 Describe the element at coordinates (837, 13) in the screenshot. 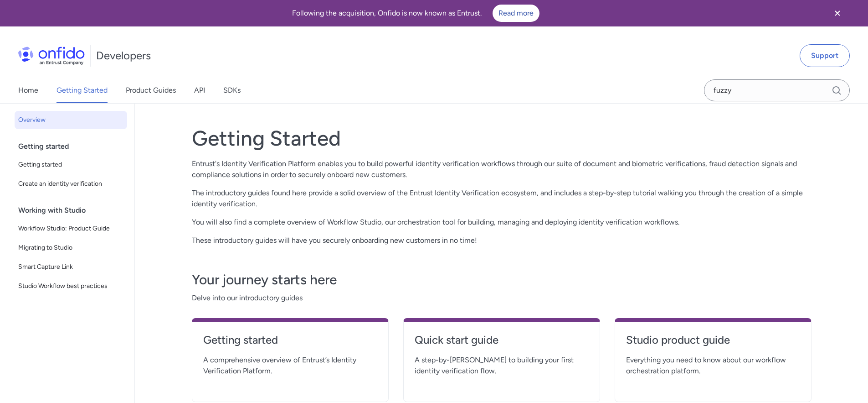

I see `button: Close banner` at that location.